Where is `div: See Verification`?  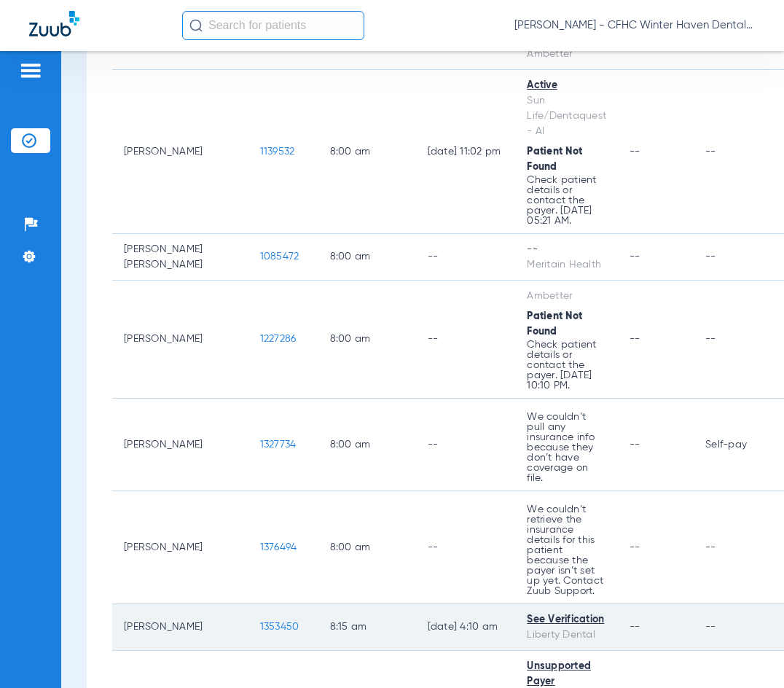 div: See Verification is located at coordinates (566, 619).